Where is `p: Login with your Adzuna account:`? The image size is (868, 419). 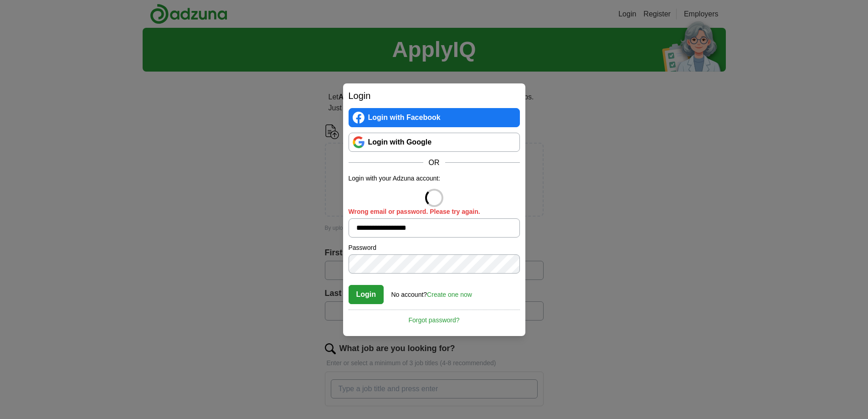 p: Login with your Adzuna account: is located at coordinates (435, 178).